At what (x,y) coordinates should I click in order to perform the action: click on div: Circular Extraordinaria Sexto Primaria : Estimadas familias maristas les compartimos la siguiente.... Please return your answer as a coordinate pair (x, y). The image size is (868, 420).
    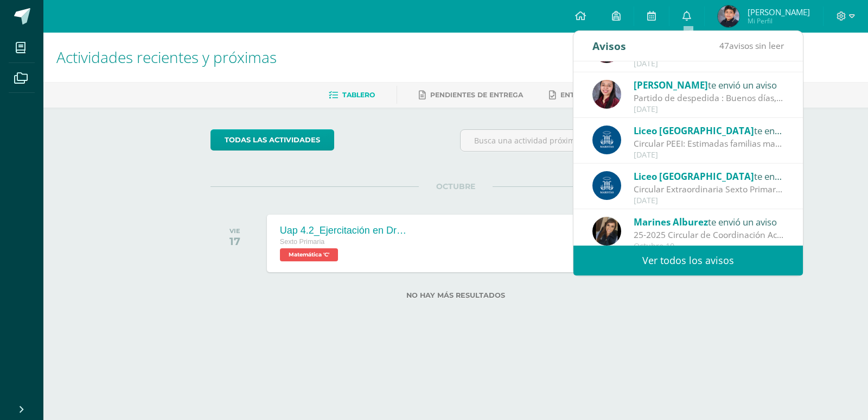
    Looking at the image, I should click on (709, 189).